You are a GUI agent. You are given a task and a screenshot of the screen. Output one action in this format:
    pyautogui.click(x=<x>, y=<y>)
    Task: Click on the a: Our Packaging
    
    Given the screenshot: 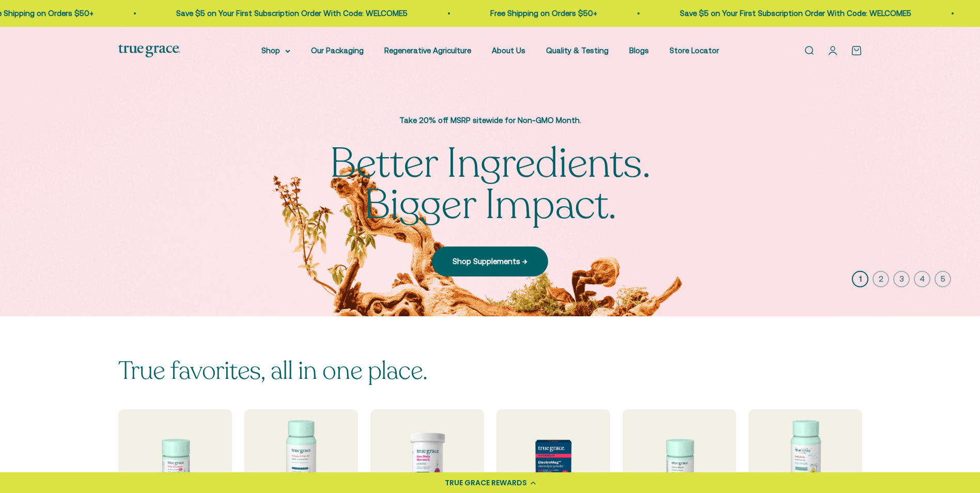 What is the action you would take?
    pyautogui.click(x=338, y=50)
    